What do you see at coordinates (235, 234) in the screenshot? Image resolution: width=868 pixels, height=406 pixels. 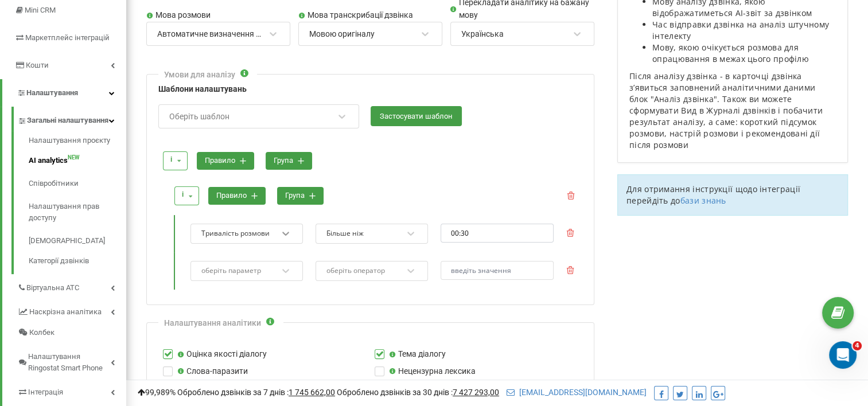 I see `div: Тривалість розмови` at bounding box center [235, 234].